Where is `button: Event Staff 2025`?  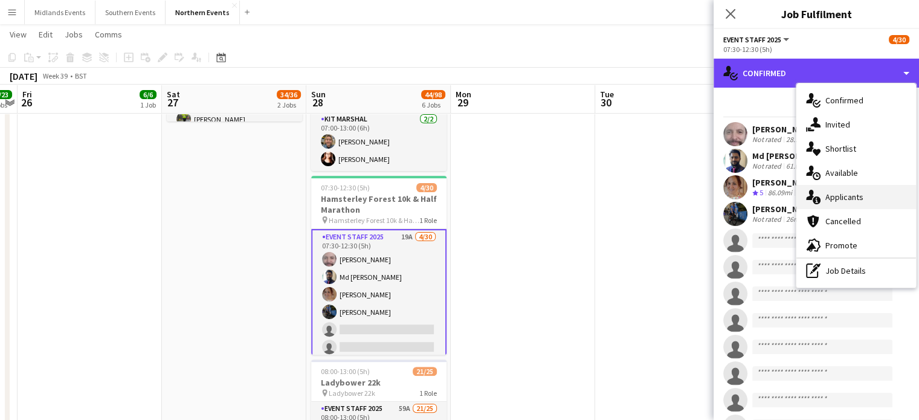
button: Event Staff 2025 is located at coordinates (757, 39).